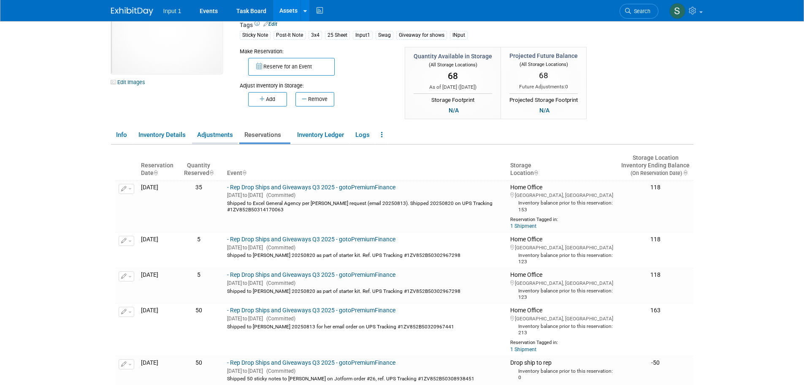  Describe the element at coordinates (159, 166) in the screenshot. I see `th: ReservationDate : activate to sort column ascending` at that location.